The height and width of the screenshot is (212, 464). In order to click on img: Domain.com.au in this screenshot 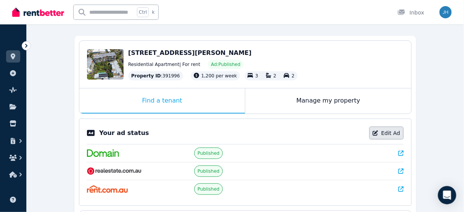, I will do `click(103, 153)`.